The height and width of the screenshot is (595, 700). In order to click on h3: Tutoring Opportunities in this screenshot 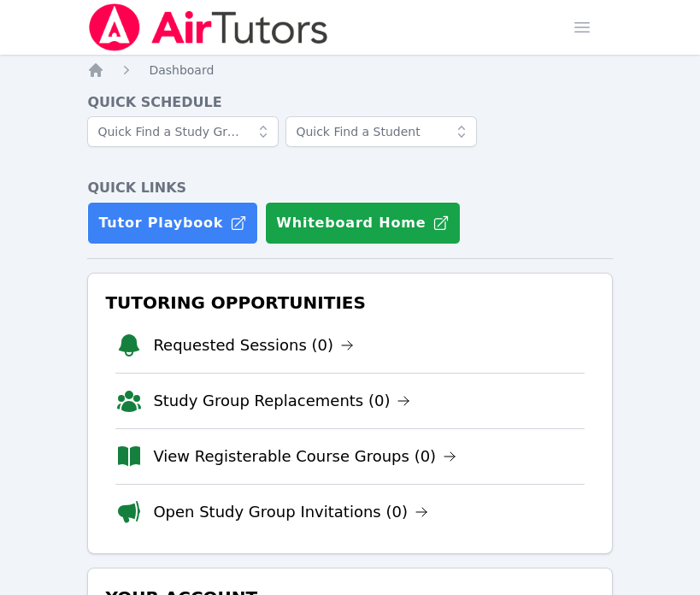, I will do `click(350, 303)`.